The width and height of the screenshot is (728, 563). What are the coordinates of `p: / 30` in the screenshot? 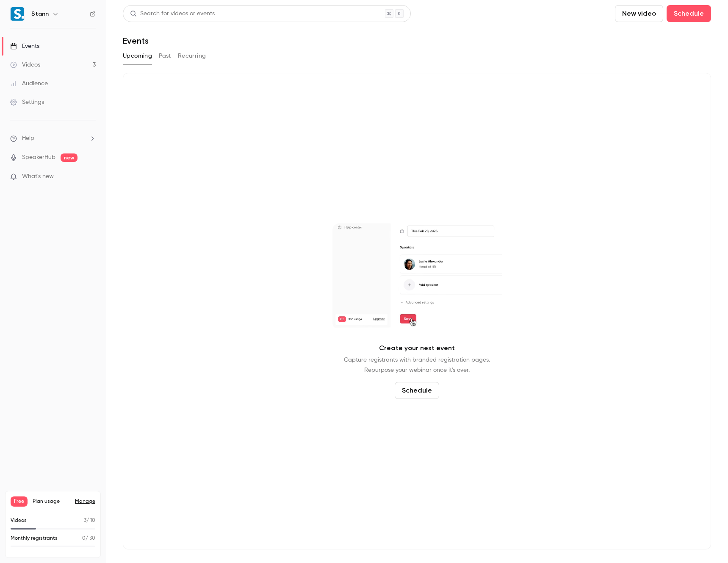 It's located at (89, 538).